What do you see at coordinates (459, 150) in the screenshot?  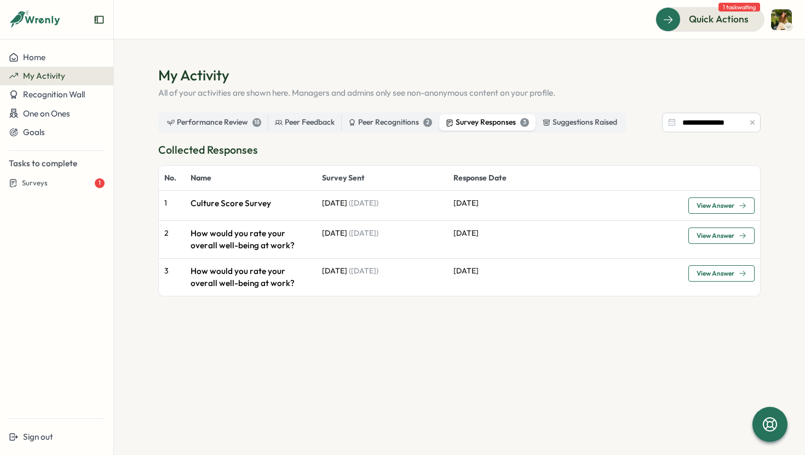 I see `h3: Collected Responses` at bounding box center [459, 150].